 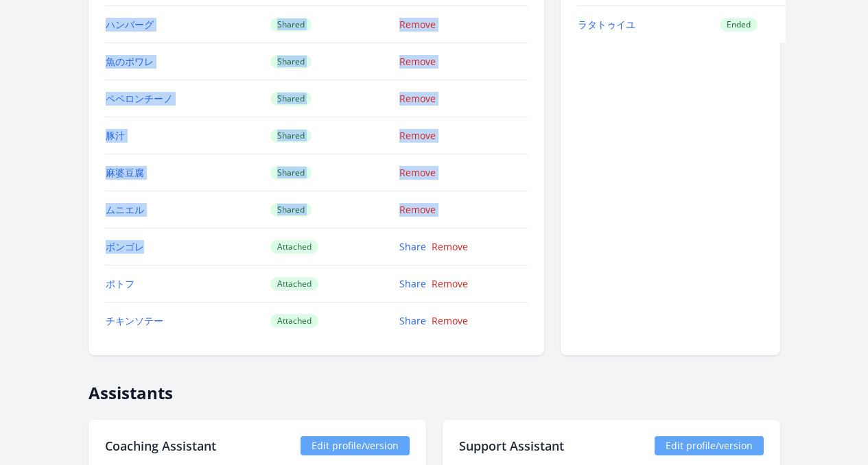 What do you see at coordinates (130, 24) in the screenshot?
I see `a: ハンバーグ` at bounding box center [130, 24].